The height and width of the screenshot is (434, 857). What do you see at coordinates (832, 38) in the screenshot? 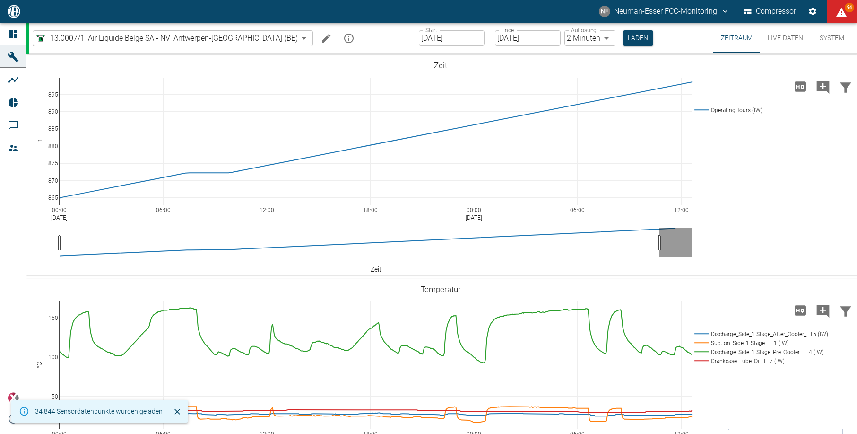
I see `button: System` at bounding box center [832, 38].